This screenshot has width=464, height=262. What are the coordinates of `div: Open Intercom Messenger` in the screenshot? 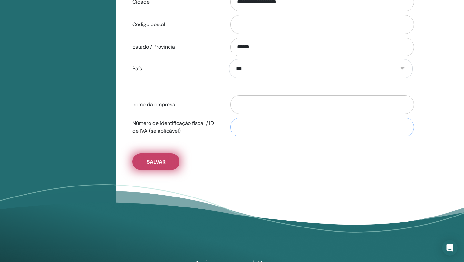 It's located at (450, 248).